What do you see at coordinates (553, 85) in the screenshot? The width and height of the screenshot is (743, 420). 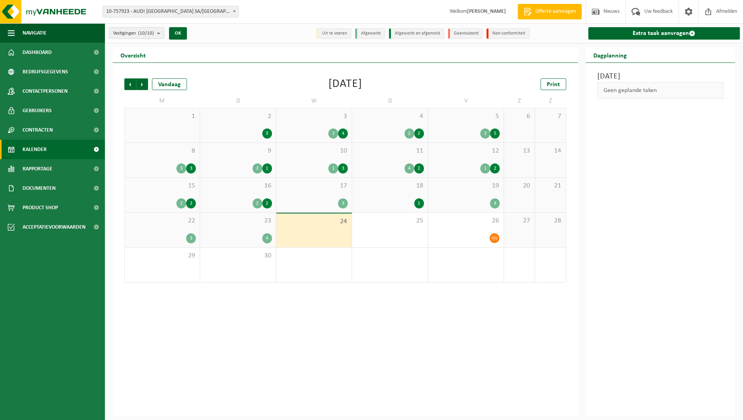 I see `span: Print` at bounding box center [553, 85].